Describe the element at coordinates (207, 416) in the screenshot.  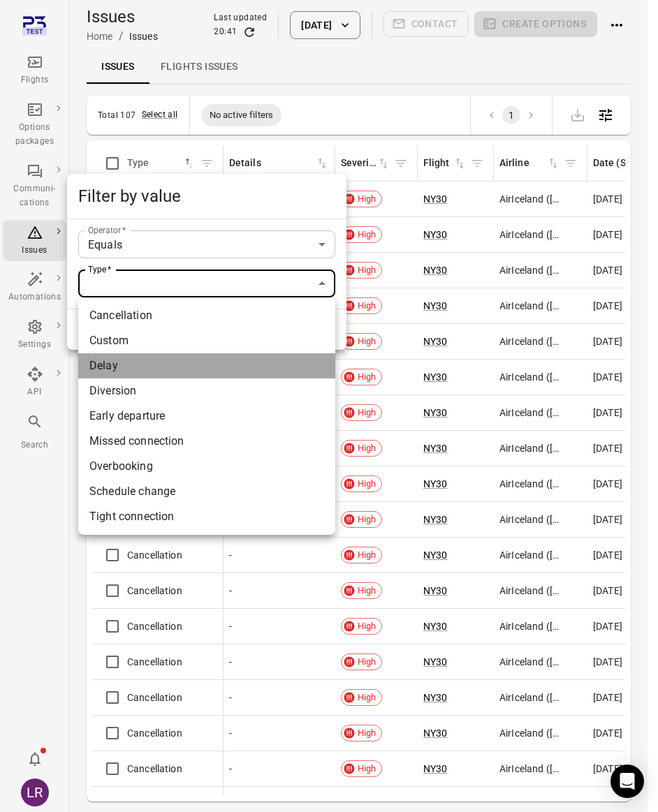
I see `li: Early departure` at that location.